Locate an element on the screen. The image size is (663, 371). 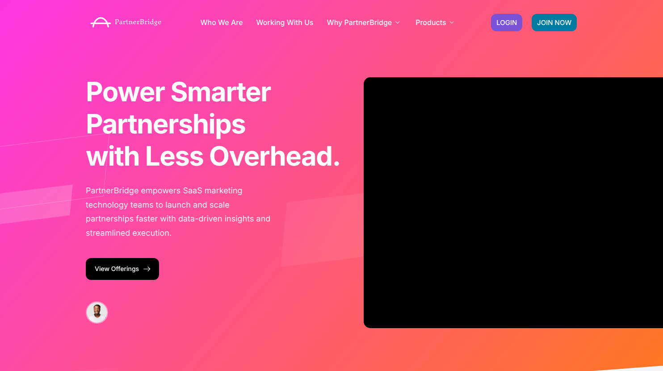
span: View Offerings is located at coordinates (117, 270).